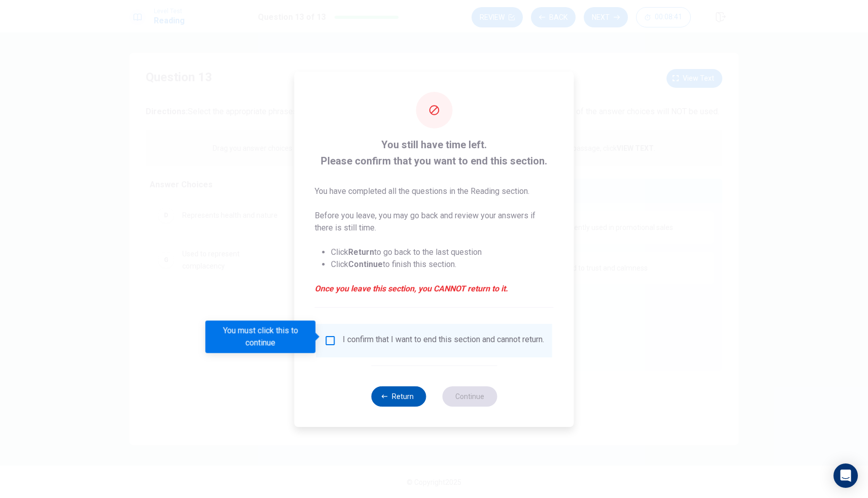  What do you see at coordinates (443, 341) in the screenshot?
I see `div: I confirm that I want to end this section and cannot return.` at bounding box center [443, 341].